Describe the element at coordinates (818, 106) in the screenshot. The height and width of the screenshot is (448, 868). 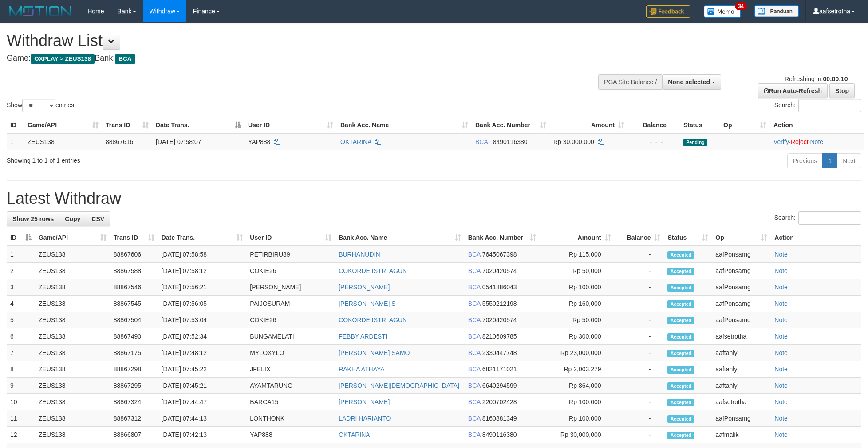
I see `label: Search:` at that location.